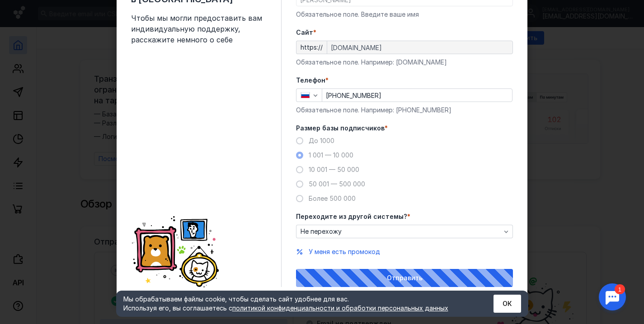 This screenshot has width=644, height=324. Describe the element at coordinates (321, 231) in the screenshot. I see `span: Не перехожу` at that location.